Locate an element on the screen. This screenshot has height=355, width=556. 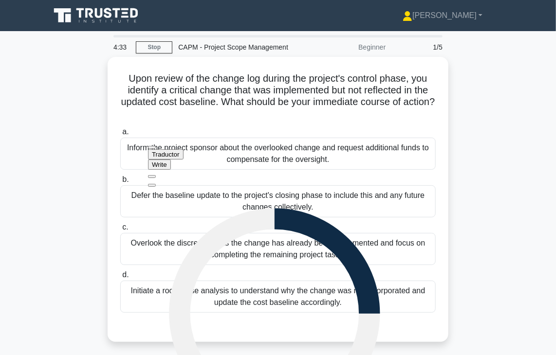
a: Stop is located at coordinates (154, 47).